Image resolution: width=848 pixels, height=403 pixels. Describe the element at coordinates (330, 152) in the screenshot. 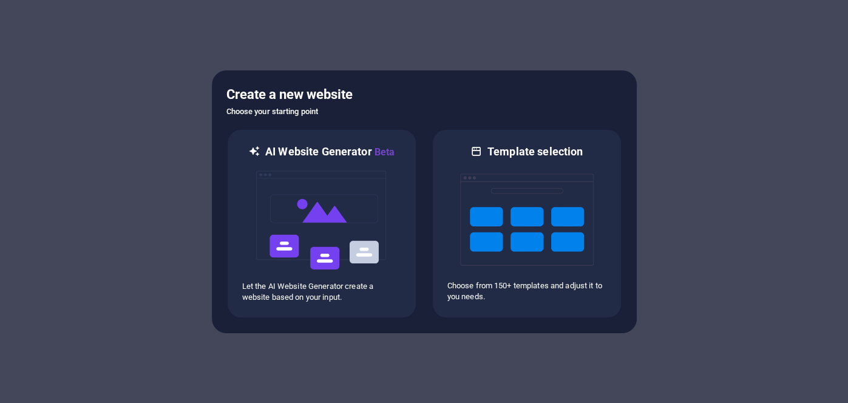

I see `h6: AI Website Generator` at that location.